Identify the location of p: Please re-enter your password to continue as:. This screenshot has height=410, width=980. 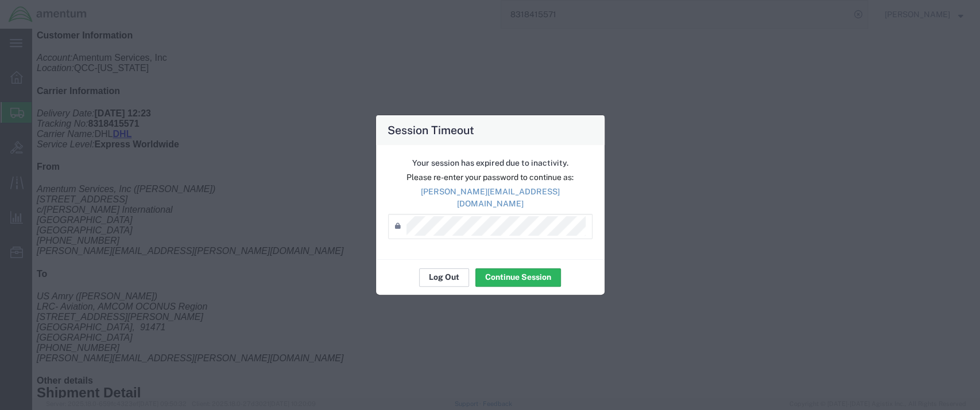
(490, 177).